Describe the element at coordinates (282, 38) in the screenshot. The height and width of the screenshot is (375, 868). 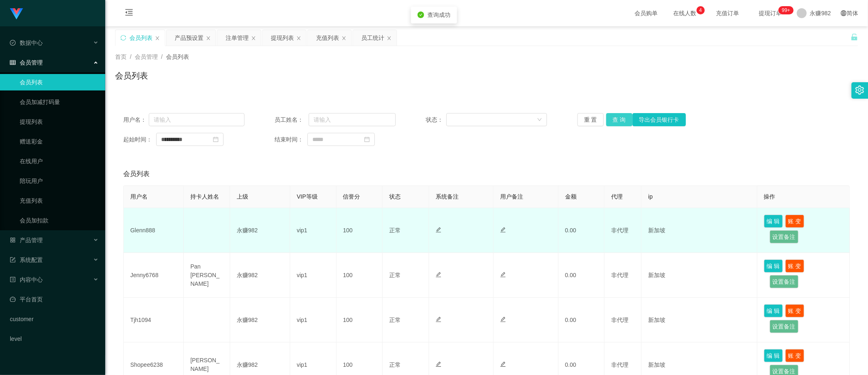
I see `div: 提现列表` at that location.